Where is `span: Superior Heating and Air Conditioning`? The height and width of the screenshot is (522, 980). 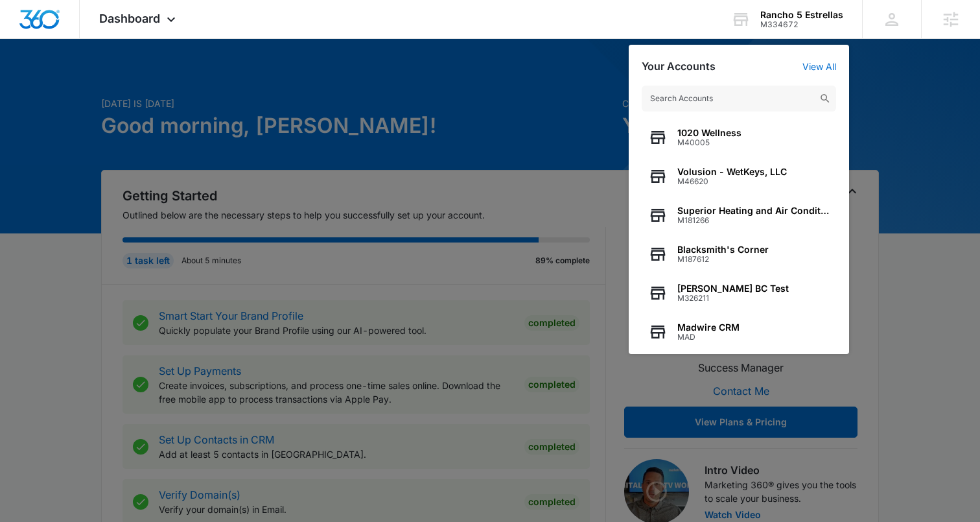 span: Superior Heating and Air Conditioning is located at coordinates (754, 211).